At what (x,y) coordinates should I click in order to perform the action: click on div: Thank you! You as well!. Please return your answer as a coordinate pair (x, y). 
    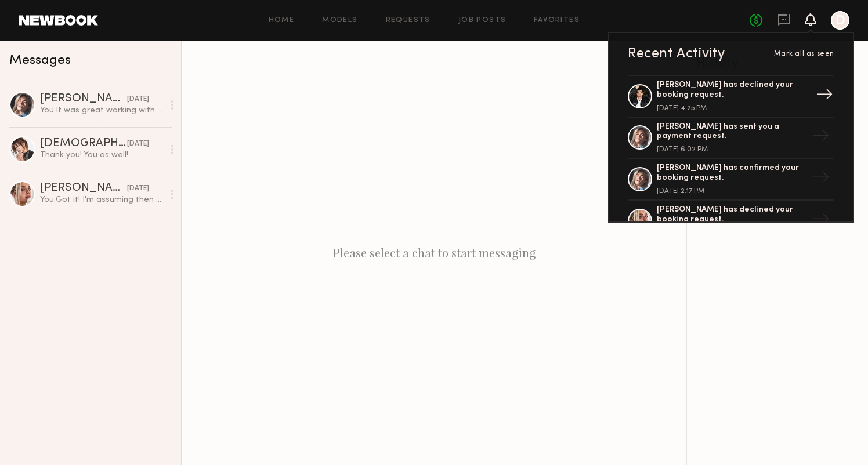
    Looking at the image, I should click on (101, 155).